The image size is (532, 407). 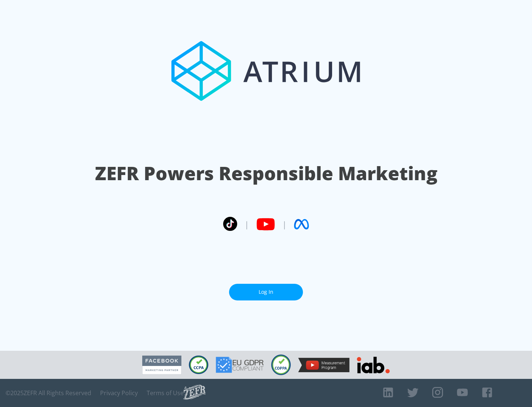 I want to click on img: CCPA Compliant, so click(x=198, y=365).